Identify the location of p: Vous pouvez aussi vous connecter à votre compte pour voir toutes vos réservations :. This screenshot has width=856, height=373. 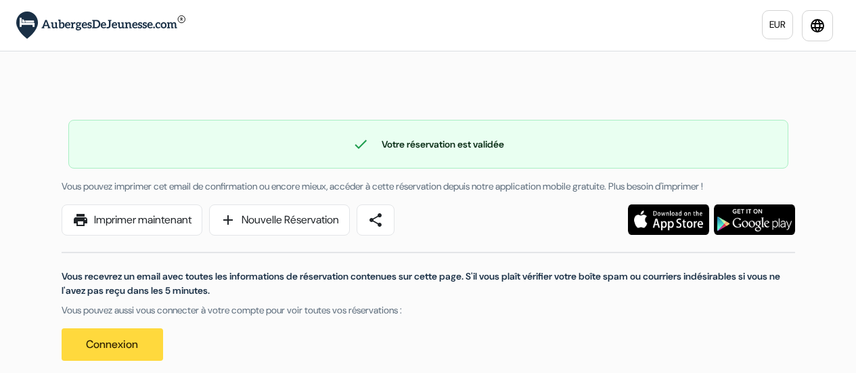
(428, 310).